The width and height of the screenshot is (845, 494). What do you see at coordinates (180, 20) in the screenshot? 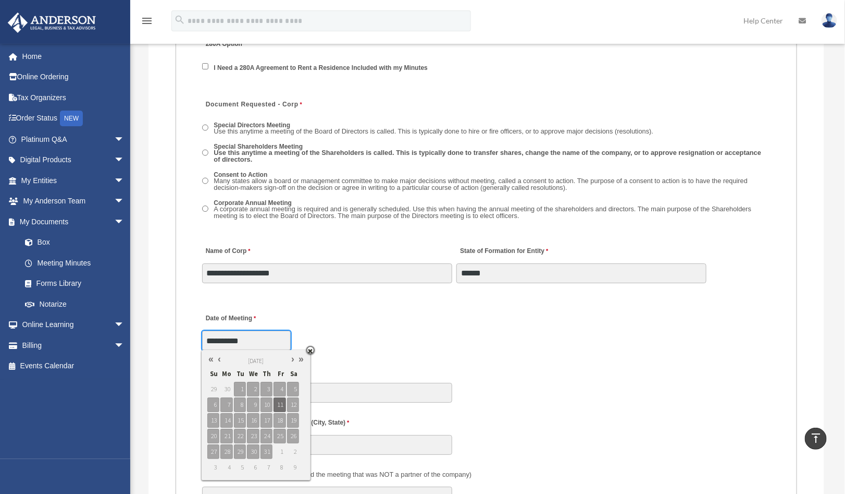
I see `i: search` at bounding box center [180, 20].